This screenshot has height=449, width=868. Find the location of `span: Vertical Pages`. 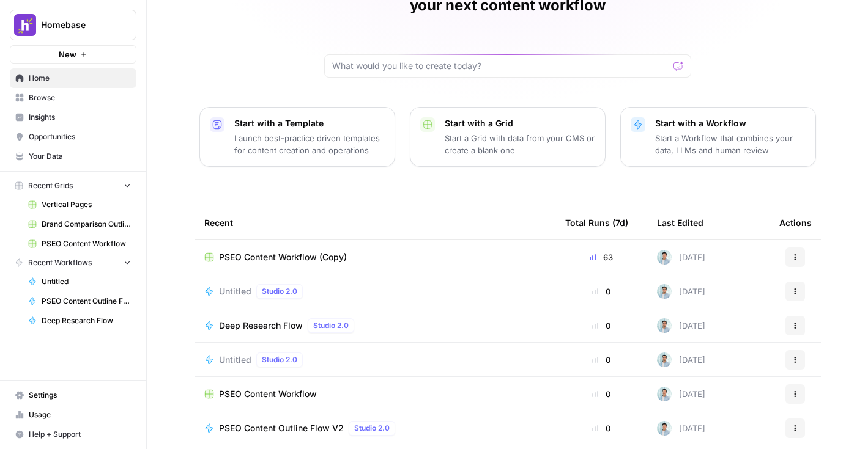

span: Vertical Pages is located at coordinates (86, 204).